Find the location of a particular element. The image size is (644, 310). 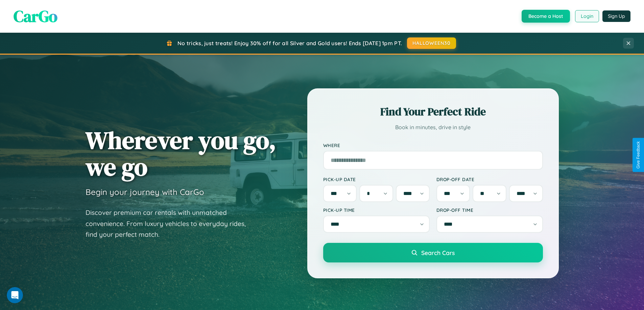

button: Login is located at coordinates (586, 16).